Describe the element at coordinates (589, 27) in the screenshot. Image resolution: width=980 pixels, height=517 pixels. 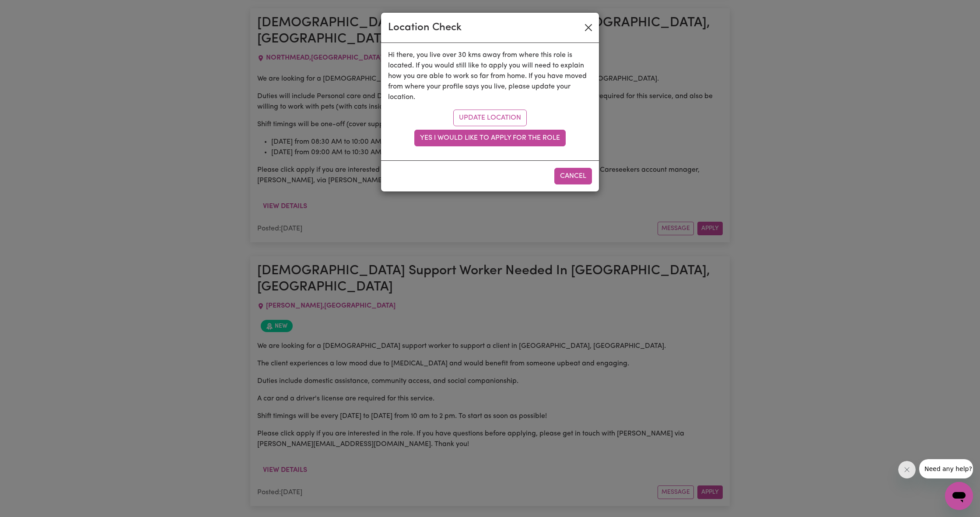
I see `button: Close` at that location.